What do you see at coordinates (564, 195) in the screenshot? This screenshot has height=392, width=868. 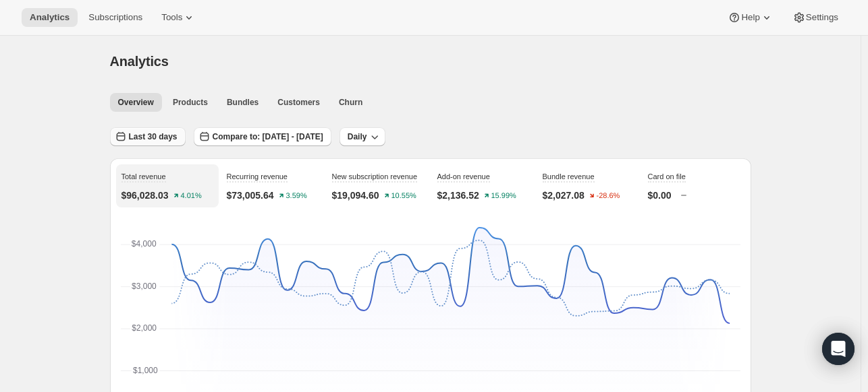 I see `p: $2,027.08` at bounding box center [564, 195].